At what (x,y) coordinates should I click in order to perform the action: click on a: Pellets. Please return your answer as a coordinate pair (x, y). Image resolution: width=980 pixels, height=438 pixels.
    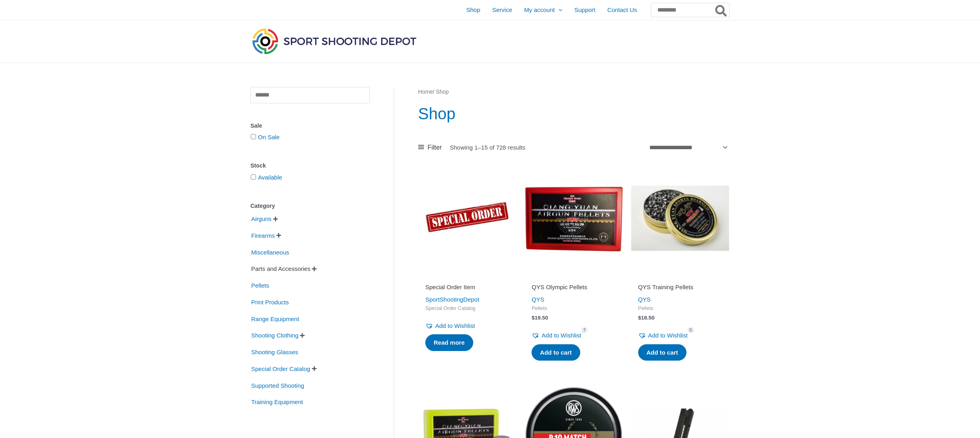
    Looking at the image, I should click on (260, 285).